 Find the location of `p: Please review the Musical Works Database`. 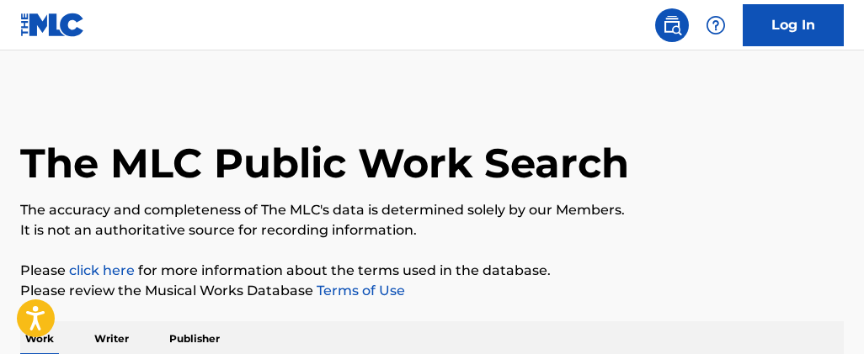

p: Please review the Musical Works Database is located at coordinates (432, 291).